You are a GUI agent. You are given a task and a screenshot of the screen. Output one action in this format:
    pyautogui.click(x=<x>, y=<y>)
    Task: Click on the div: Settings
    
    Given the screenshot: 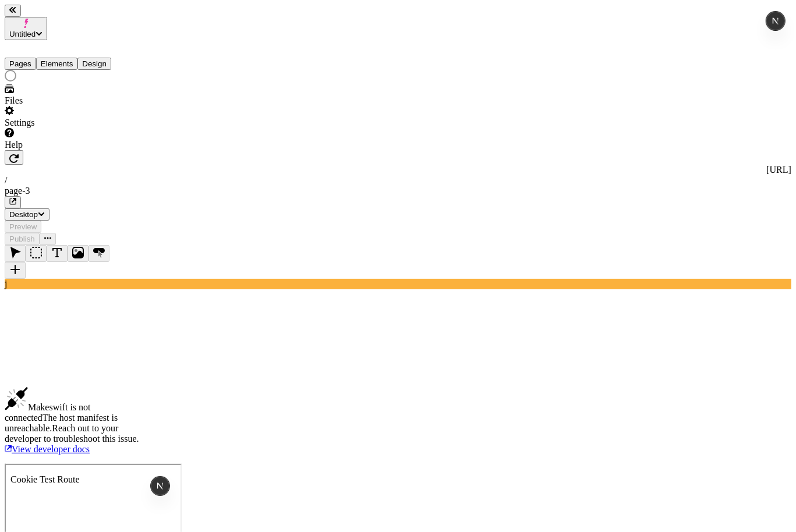 What is the action you would take?
    pyautogui.click(x=75, y=122)
    